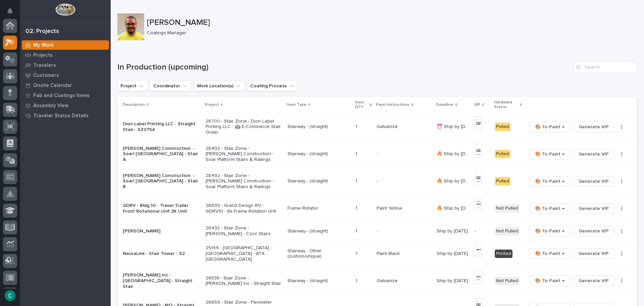 This screenshot has height=306, width=644. What do you see at coordinates (390, 207) in the screenshot?
I see `p: Paint Yellow` at bounding box center [390, 207].